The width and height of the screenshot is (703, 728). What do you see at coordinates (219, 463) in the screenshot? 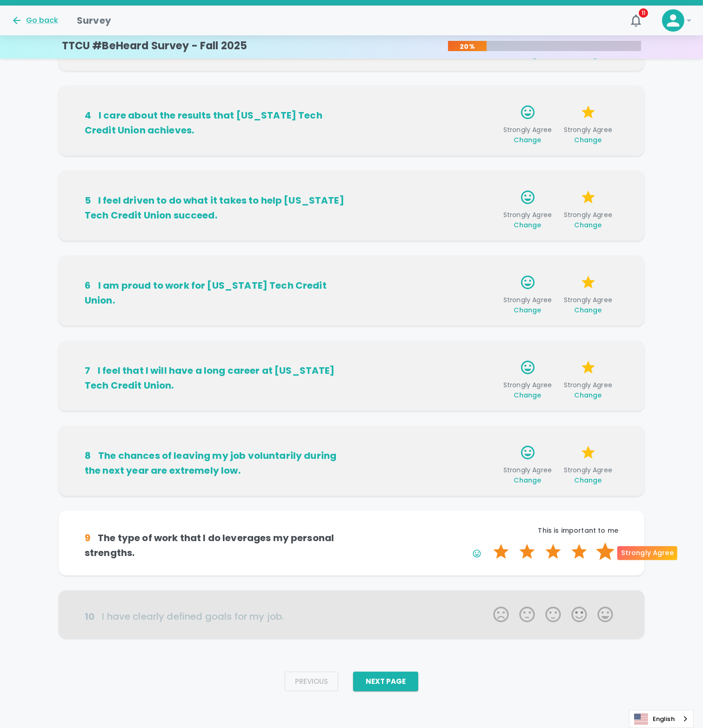
I see `h6: The chances of leaving my job voluntarily during the next year are extremely low.` at bounding box center [219, 463].